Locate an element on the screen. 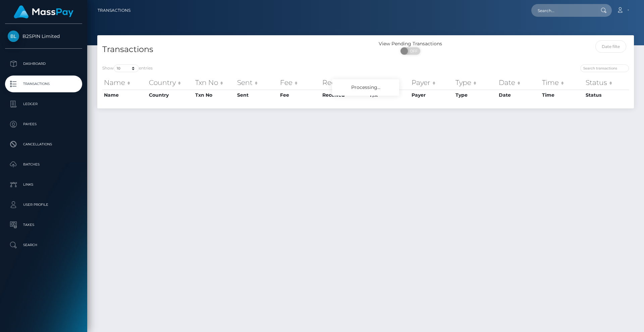  a: Dashboard is located at coordinates (44, 64).